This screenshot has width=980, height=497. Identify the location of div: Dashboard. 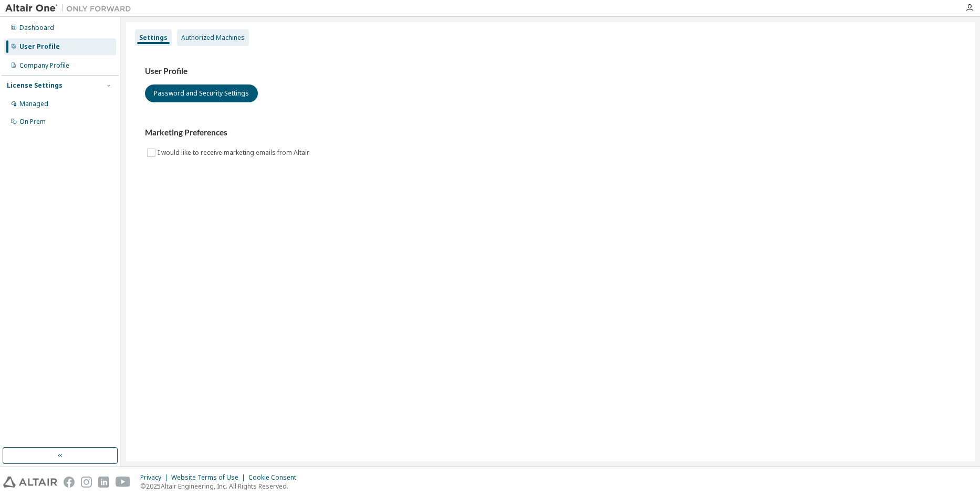
(37, 28).